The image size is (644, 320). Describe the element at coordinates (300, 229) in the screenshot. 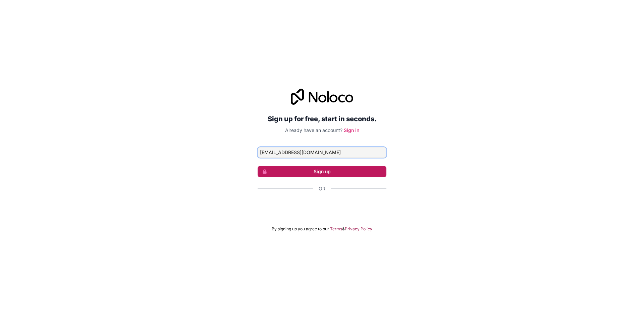

I see `span: By signing up you agree to our` at that location.